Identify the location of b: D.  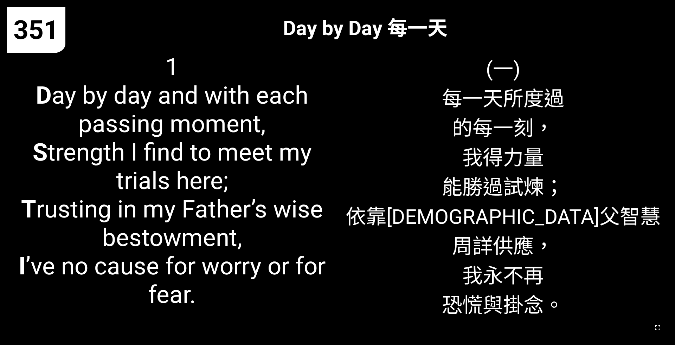
(44, 95).